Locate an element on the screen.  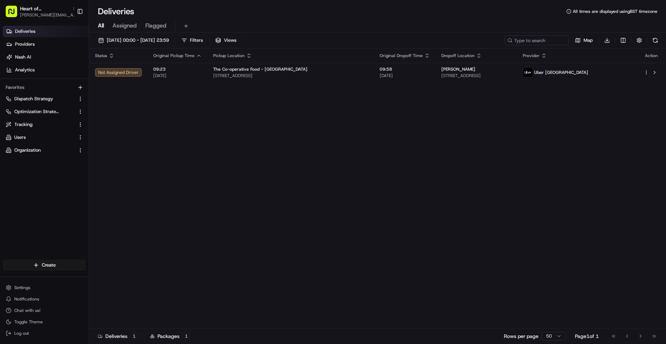
a: Analytics is located at coordinates (46, 70).